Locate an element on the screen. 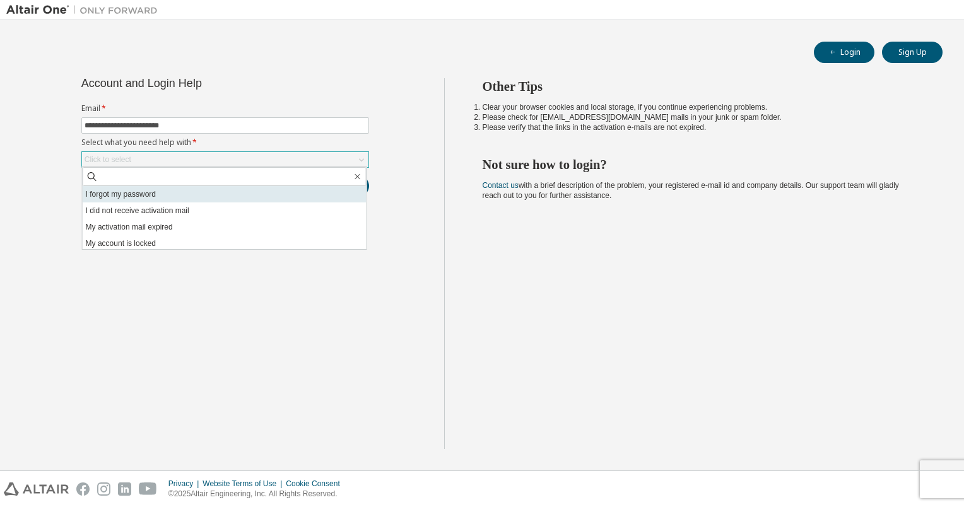 This screenshot has height=507, width=964. img: linkedin.svg is located at coordinates (124, 489).